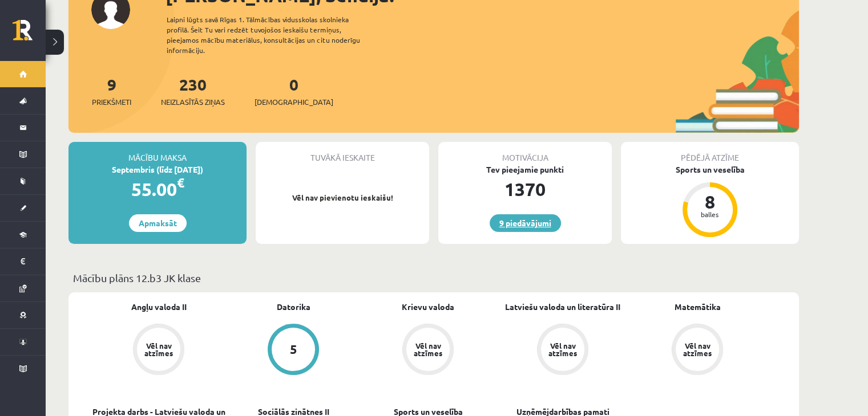  Describe the element at coordinates (562, 307) in the screenshot. I see `a: Latviešu valoda un literatūra II` at that location.